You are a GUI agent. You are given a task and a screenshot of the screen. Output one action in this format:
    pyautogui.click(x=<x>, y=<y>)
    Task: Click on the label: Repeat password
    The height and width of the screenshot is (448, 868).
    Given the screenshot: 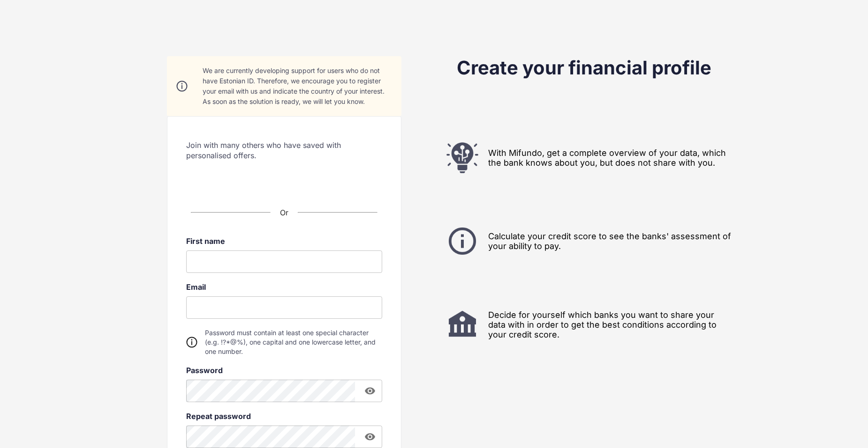 What is the action you would take?
    pyautogui.click(x=284, y=417)
    